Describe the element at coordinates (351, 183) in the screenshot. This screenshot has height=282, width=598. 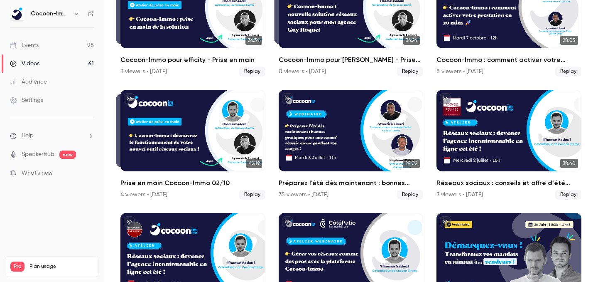
I see `h2: Préparez l’été dès maintenant : bonnes pratiques pour une comm’ réussie même pendant vos congés` at that location.